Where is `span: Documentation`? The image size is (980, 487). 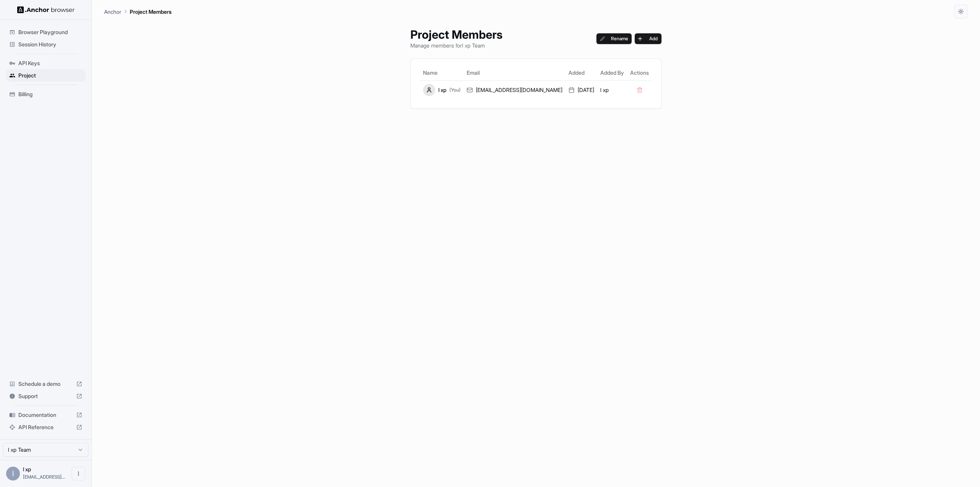
span: Documentation is located at coordinates (45, 415).